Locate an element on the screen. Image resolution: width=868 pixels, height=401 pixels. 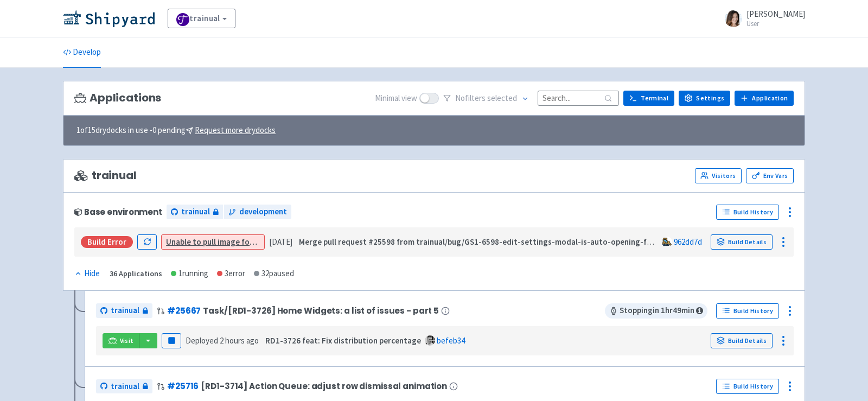
a: Env Vars is located at coordinates (770, 176).